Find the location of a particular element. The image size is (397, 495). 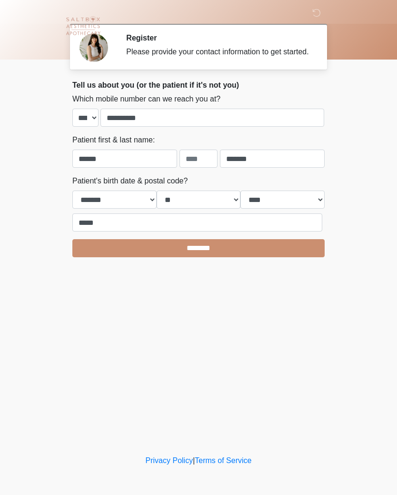

h2: Tell us about you (or the patient if it's not you) is located at coordinates (199, 85).